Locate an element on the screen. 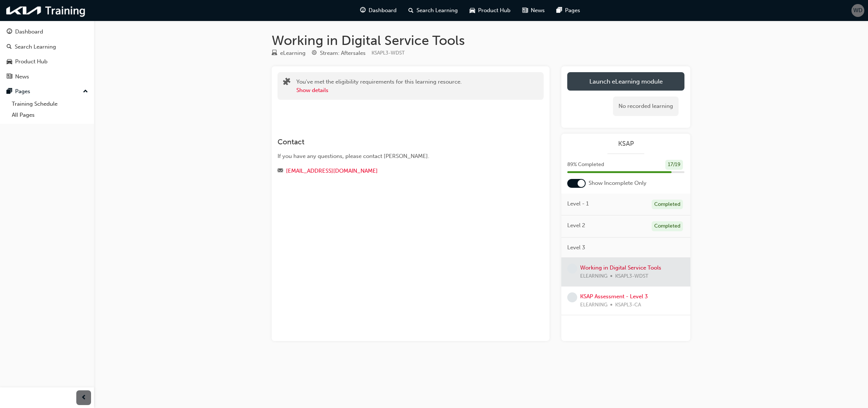  span: Level - 1 is located at coordinates (578, 204).